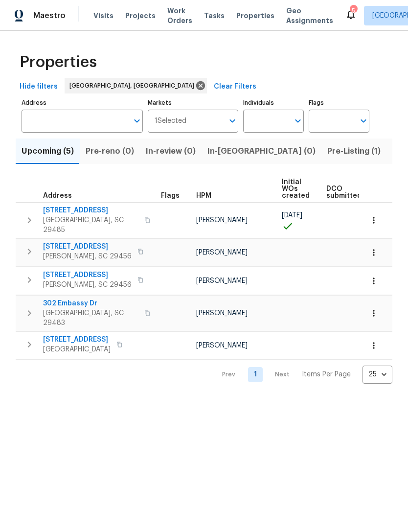 The height and width of the screenshot is (532, 408). Describe the element at coordinates (170, 196) in the screenshot. I see `span: Flags` at that location.